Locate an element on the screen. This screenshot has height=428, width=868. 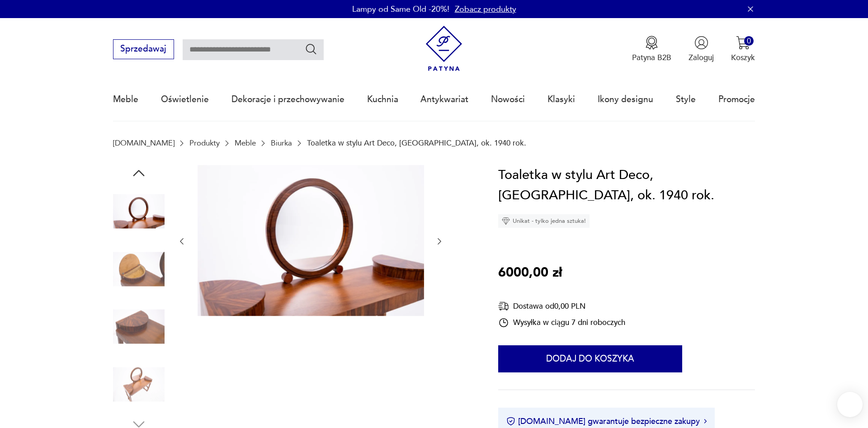
button: Dodaj do koszyka is located at coordinates (590, 359).